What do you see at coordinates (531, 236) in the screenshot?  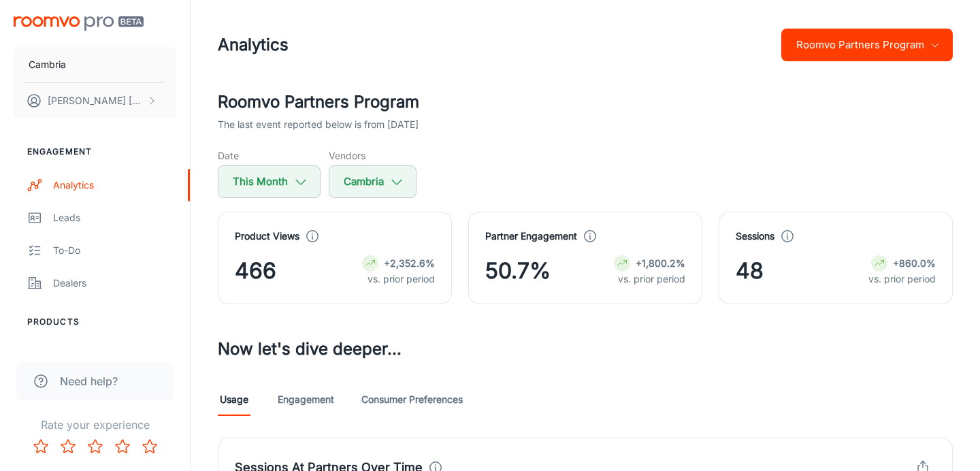 I see `h4: Partner Engagement` at bounding box center [531, 236].